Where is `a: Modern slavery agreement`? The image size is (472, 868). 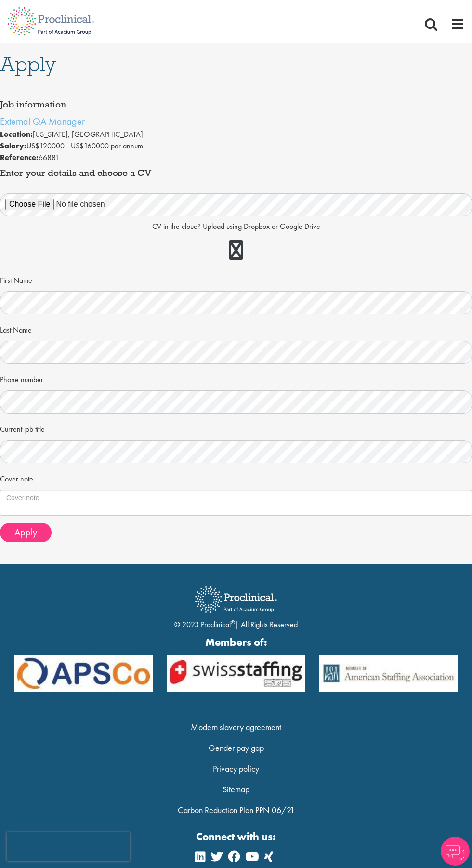
a: Modern slavery agreement is located at coordinates (236, 727).